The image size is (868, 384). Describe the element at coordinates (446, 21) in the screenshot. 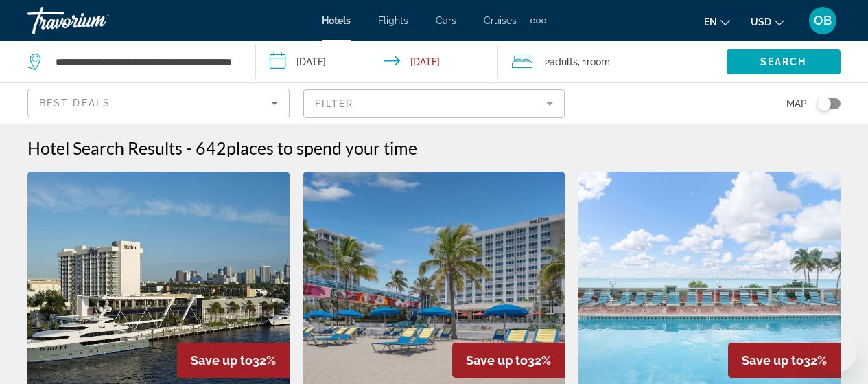

I see `span: Cars` at that location.